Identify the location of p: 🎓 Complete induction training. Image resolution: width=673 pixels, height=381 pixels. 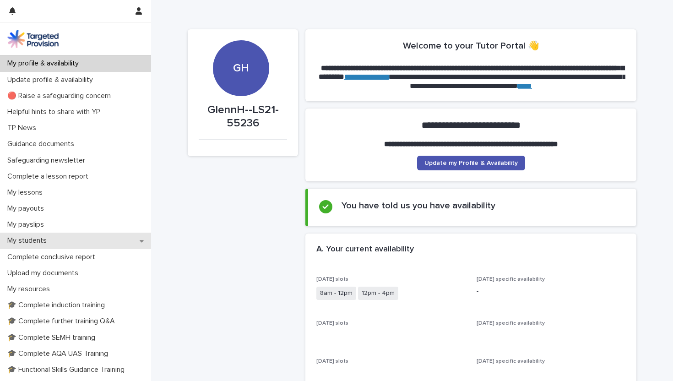
(58, 305).